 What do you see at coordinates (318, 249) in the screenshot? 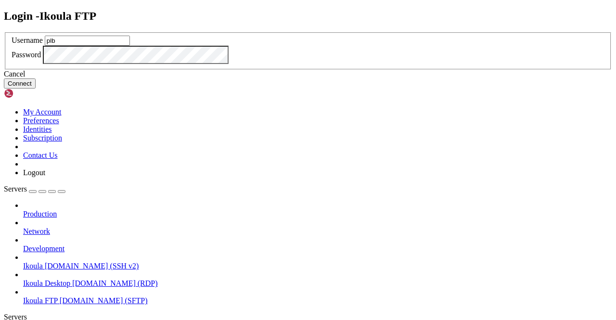
I see `a: Development` at bounding box center [318, 249].